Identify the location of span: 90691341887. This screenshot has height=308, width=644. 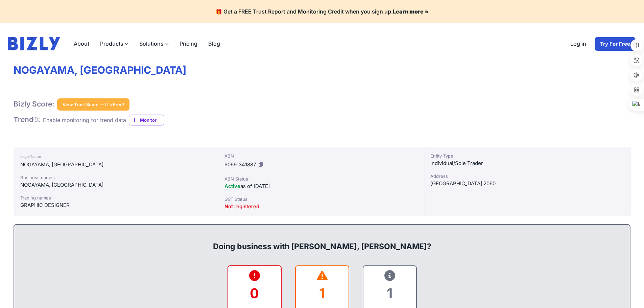
(240, 164).